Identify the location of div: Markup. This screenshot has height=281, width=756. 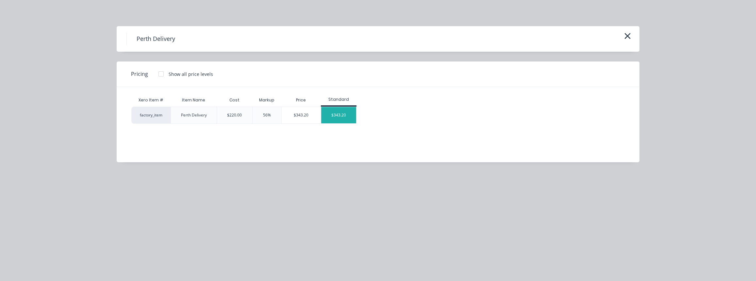
(266, 100).